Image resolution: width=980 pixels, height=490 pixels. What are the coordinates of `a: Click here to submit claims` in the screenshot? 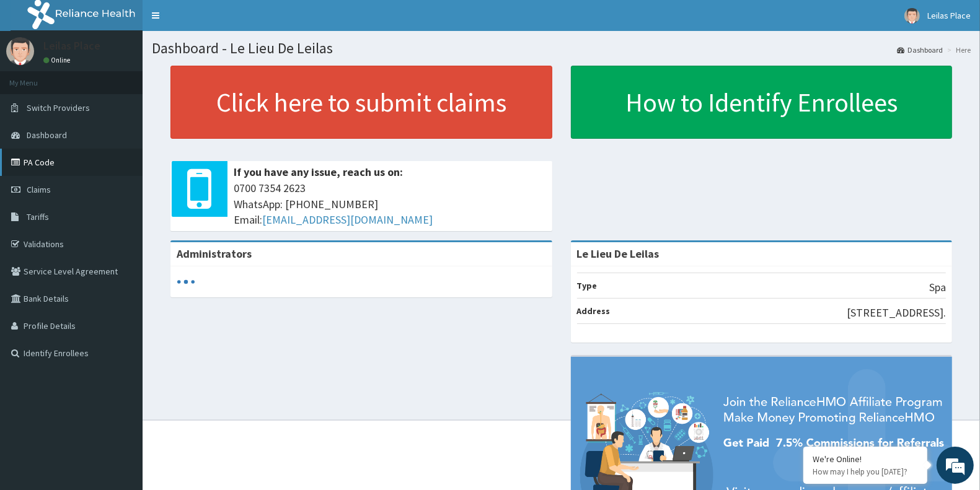 It's located at (361, 102).